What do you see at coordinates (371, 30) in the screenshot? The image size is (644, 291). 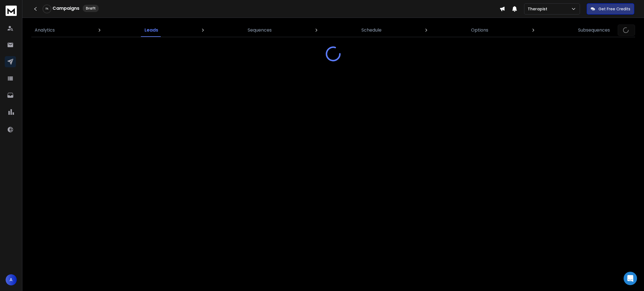 I see `a: Schedule` at bounding box center [371, 30].